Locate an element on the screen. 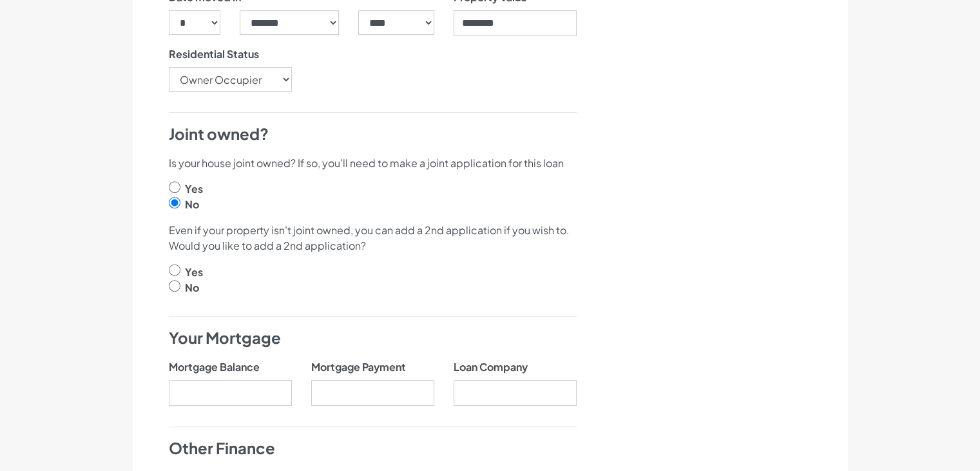 Image resolution: width=980 pixels, height=471 pixels. h4: Other Finance is located at coordinates (373, 448).